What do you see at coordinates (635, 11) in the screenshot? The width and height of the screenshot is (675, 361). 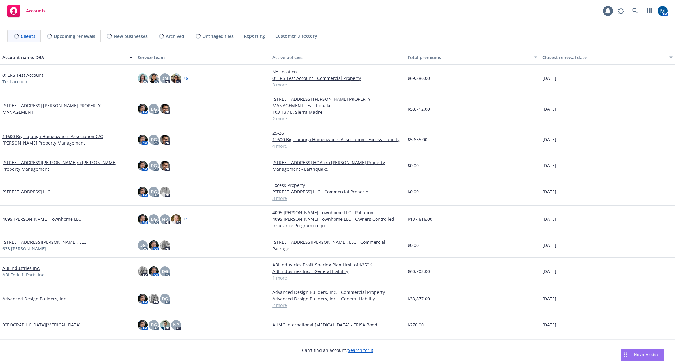 I see `a: Search` at bounding box center [635, 11].